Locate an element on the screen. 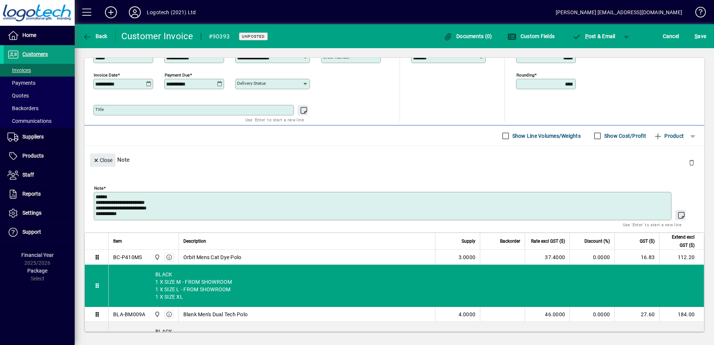 The image size is (714, 345). span: Extend excl GST ($) is located at coordinates (679, 241).